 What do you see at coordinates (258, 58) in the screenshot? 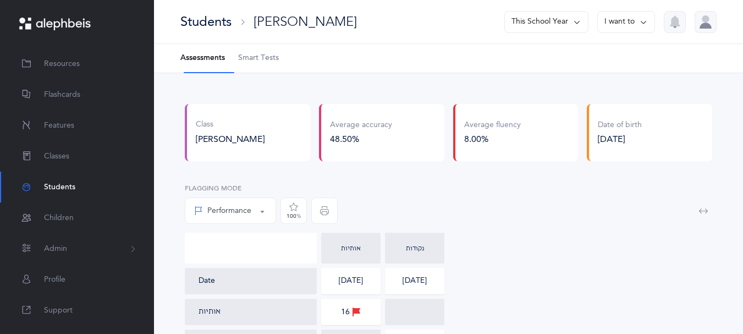
I see `a: Smart Tests` at bounding box center [258, 58].